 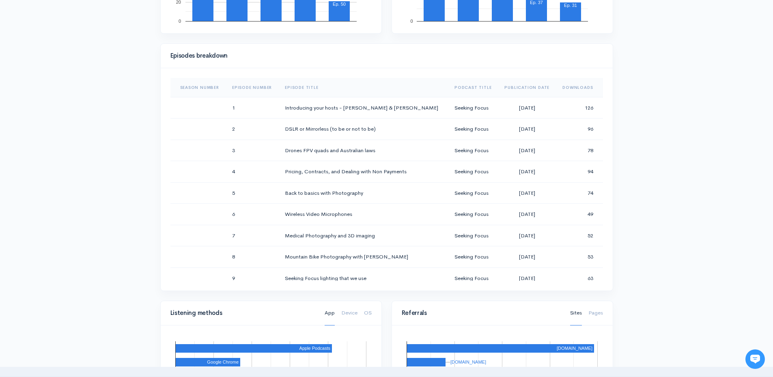 What do you see at coordinates (75, 116) in the screenshot?
I see `span: New conversation` at bounding box center [75, 116].